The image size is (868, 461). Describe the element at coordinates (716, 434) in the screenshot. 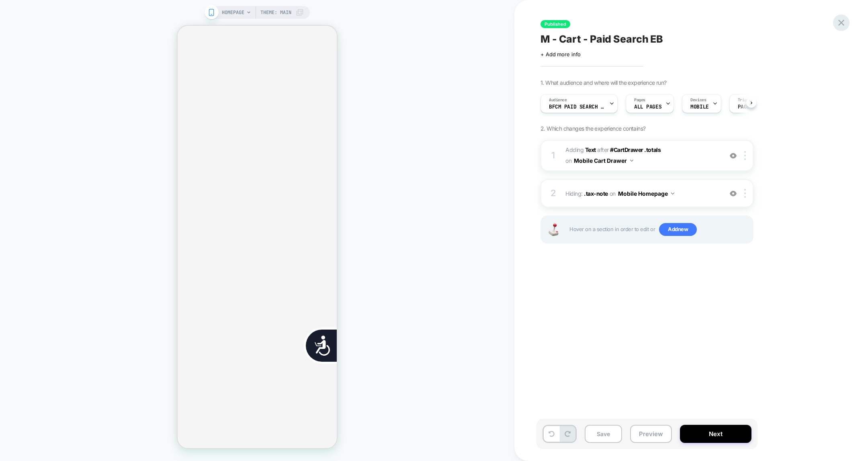

I see `button: Next` at that location.